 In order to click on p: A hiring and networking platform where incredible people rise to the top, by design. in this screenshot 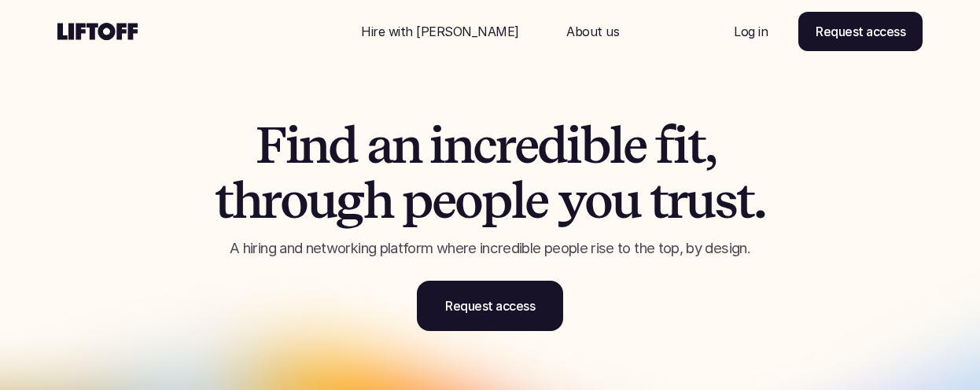, I will do `click(490, 248)`.